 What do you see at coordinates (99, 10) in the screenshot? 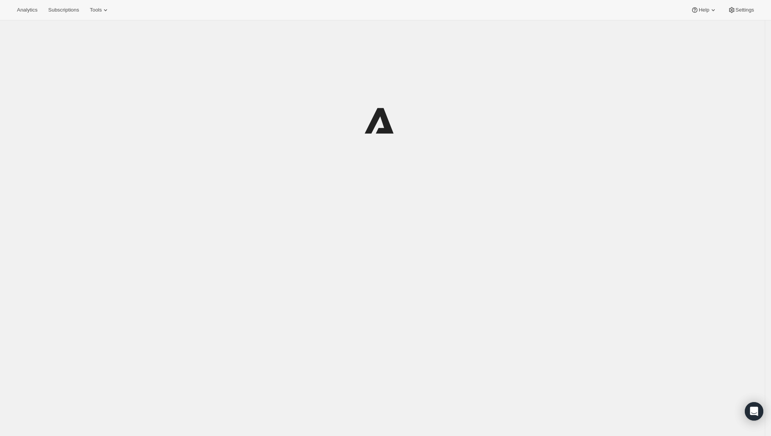
I see `button: Tools` at bounding box center [99, 10].